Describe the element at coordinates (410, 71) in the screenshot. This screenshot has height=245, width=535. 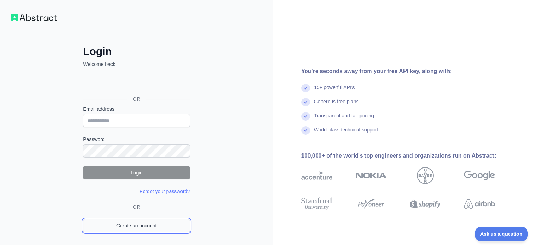
I see `div: You're seconds away from your free API key, along with:` at that location.